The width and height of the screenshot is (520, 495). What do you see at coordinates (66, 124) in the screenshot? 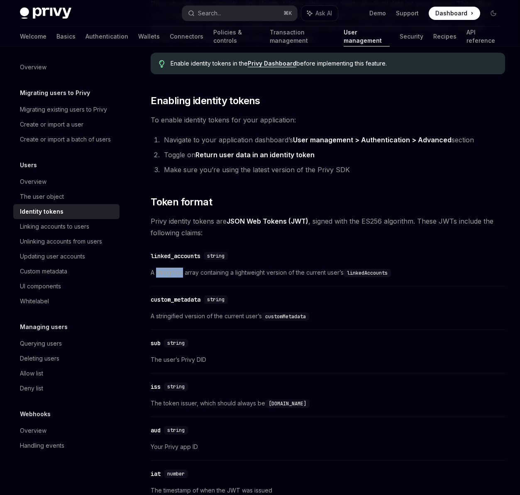
I see `a: Create or import a user` at bounding box center [66, 124].